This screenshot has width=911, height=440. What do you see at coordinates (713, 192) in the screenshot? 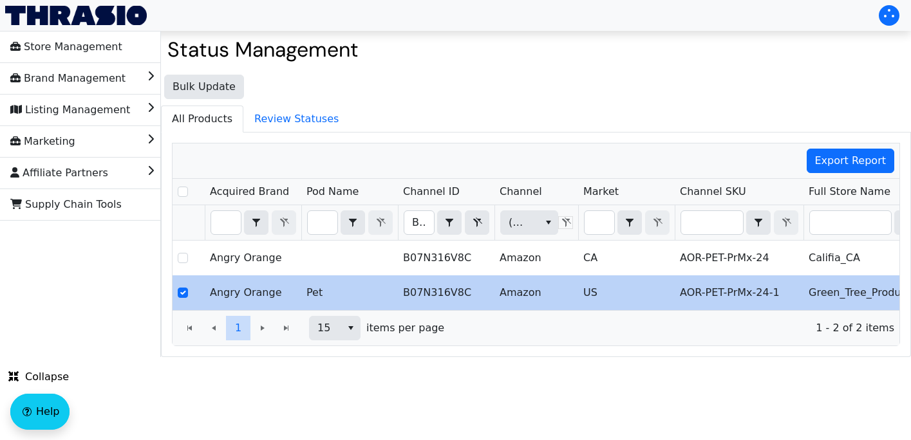
I see `span: Channel SKU` at bounding box center [713, 192].